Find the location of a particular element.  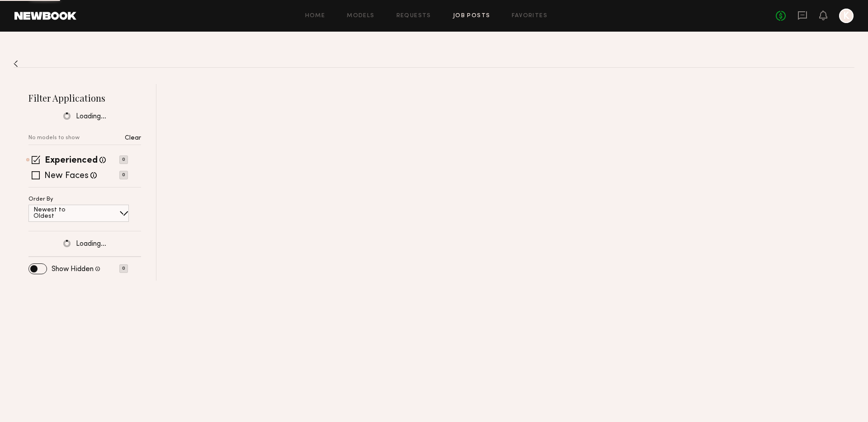

a: Models is located at coordinates (360, 16).